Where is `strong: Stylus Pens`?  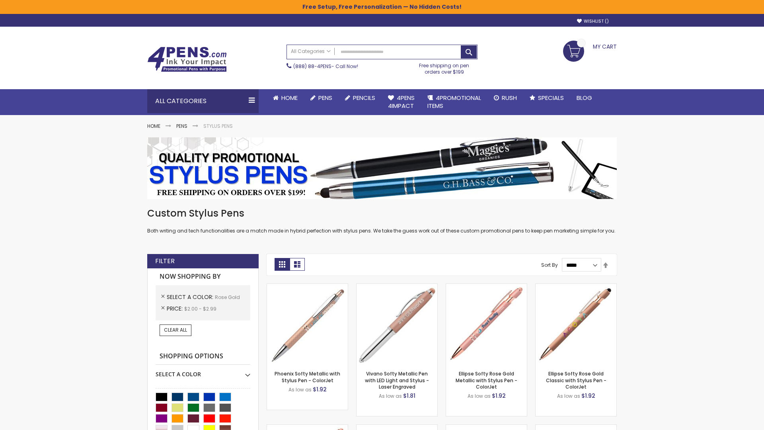
strong: Stylus Pens is located at coordinates (218, 126).